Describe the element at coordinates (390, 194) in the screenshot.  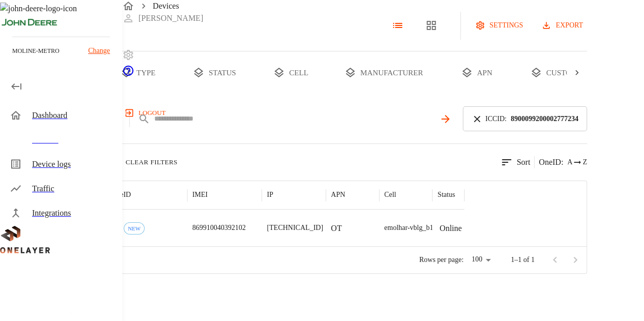
I see `p: Cell` at that location.